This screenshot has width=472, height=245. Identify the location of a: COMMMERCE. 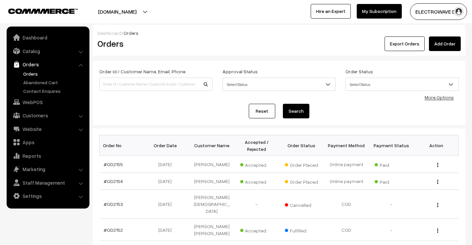
(37, 11).